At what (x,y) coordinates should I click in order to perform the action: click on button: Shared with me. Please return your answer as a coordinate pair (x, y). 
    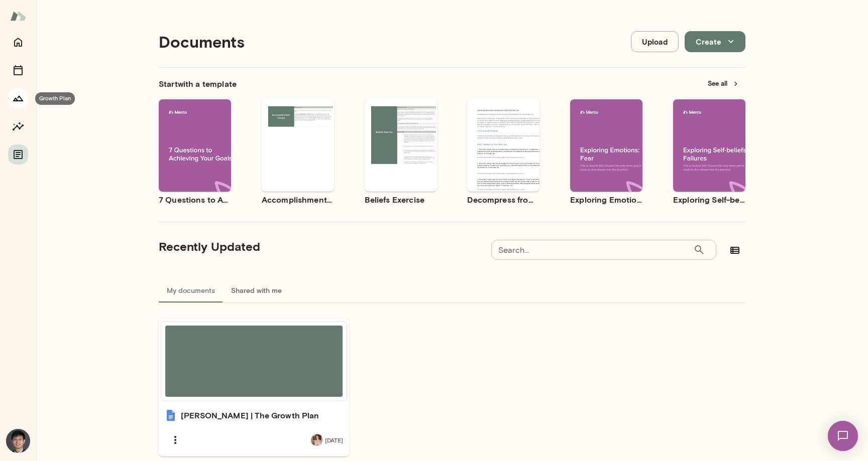
    Looking at the image, I should click on (256, 291).